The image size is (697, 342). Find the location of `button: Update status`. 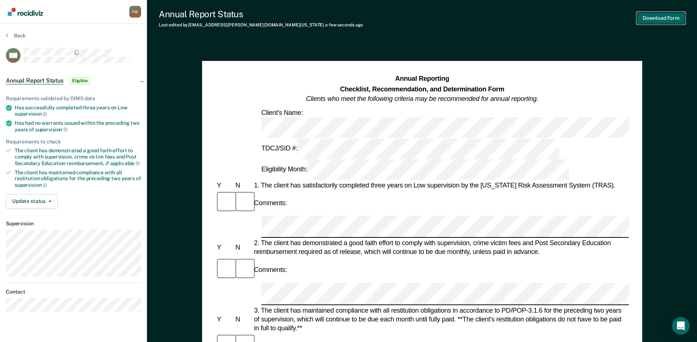

button: Update status is located at coordinates (32, 202).